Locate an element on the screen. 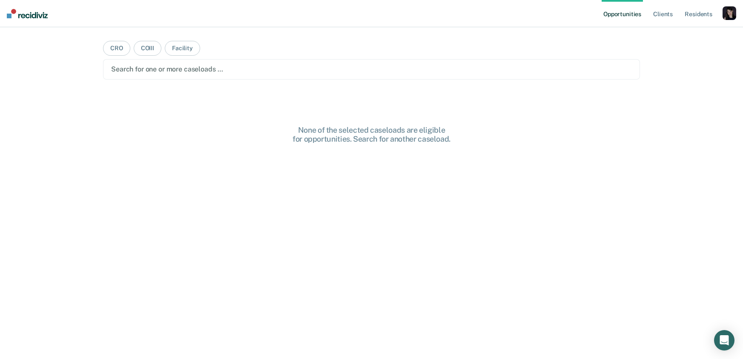 This screenshot has width=743, height=359. div: Open Intercom Messenger is located at coordinates (724, 341).